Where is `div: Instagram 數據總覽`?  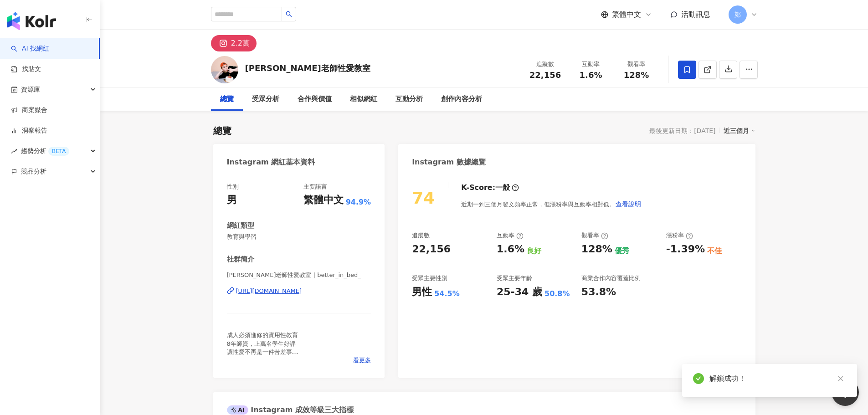
div: Instagram 數據總覽 is located at coordinates (449, 162).